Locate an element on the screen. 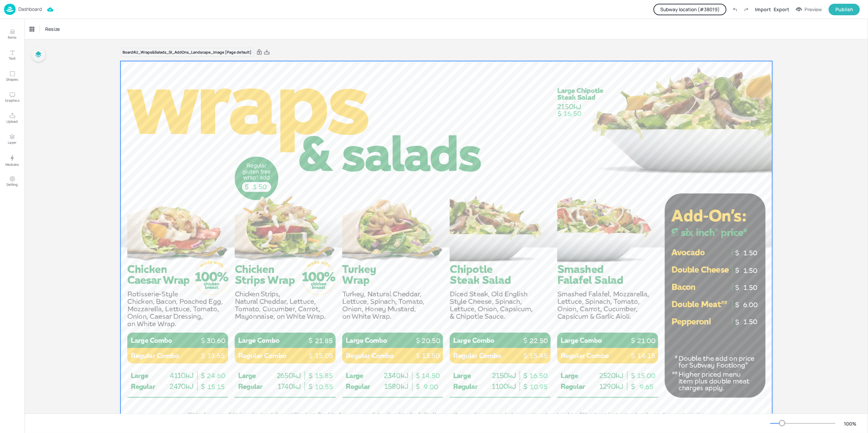 This screenshot has width=868, height=433. label: Redo (Ctrl + Y) is located at coordinates (746, 10).